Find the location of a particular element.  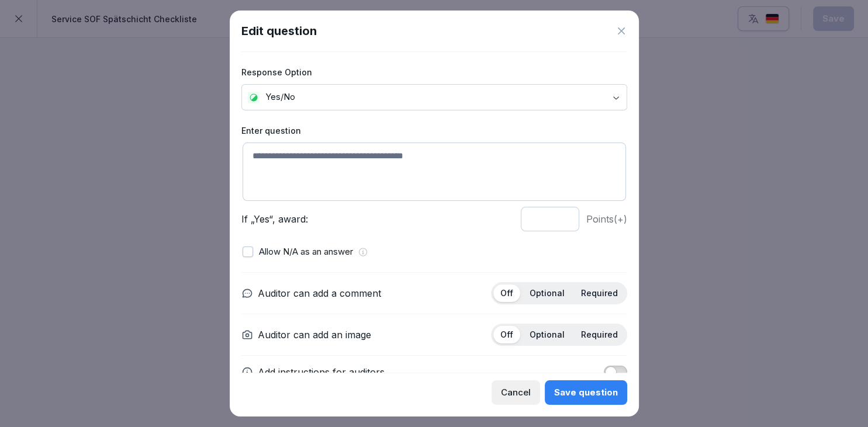

button: Save question is located at coordinates (586, 393).